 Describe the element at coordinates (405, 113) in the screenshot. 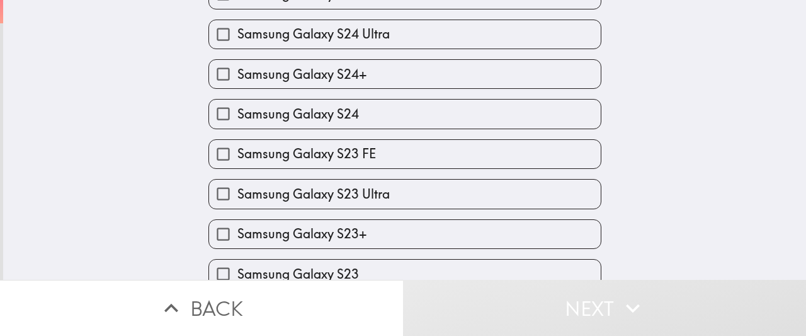

I see `button: Samsung Galaxy S24` at that location.